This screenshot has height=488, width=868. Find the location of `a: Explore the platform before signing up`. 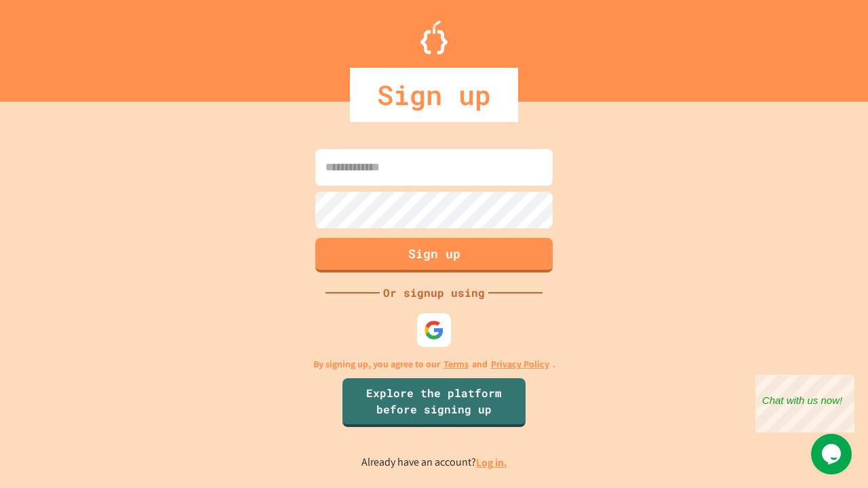

a: Explore the platform before signing up is located at coordinates (434, 403).